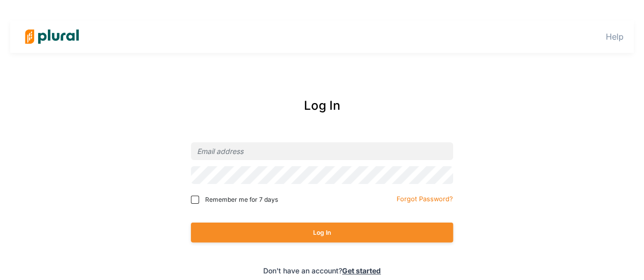 This screenshot has height=280, width=644. What do you see at coordinates (241, 200) in the screenshot?
I see `span: Remember me for 7 days` at bounding box center [241, 200].